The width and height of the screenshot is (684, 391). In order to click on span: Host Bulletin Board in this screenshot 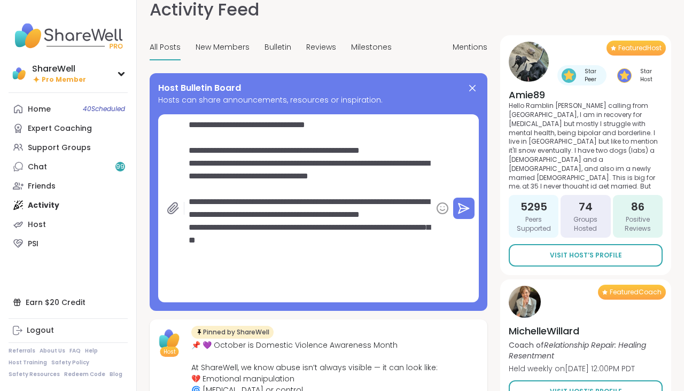, I will do `click(199, 88)`.